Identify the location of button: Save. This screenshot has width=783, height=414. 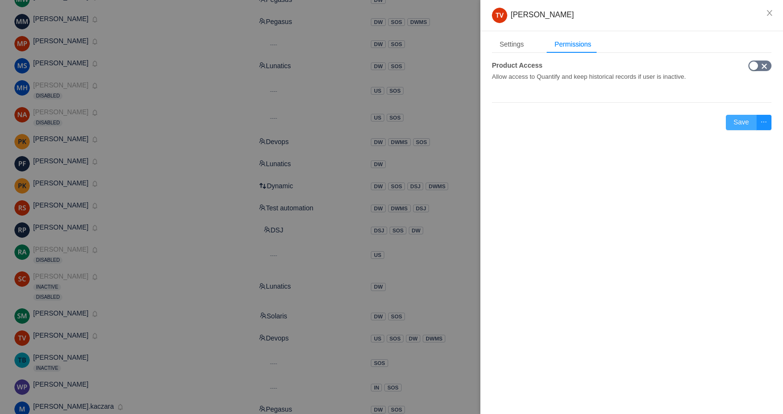
(742, 123).